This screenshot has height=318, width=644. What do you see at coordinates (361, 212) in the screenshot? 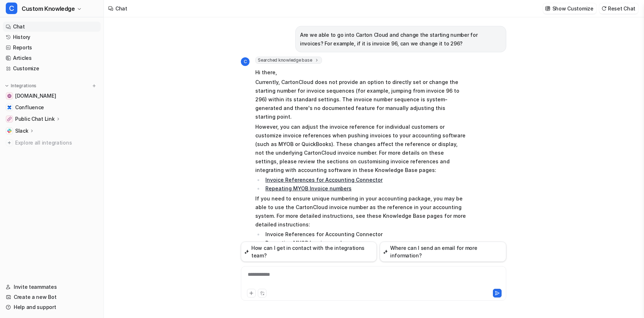
I see `p: If you need to ensure unique numbering in your accounting package, you may be able to use the Car...` at bounding box center [361, 212].